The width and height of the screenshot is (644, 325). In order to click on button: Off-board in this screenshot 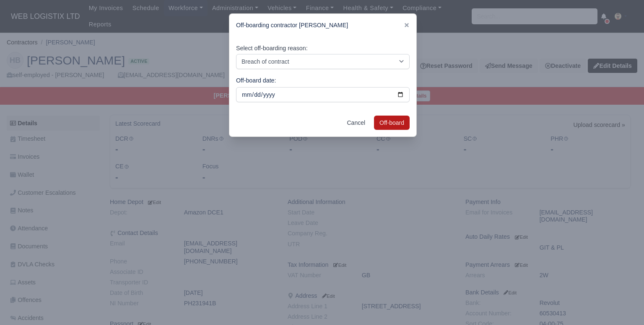, I will do `click(392, 123)`.